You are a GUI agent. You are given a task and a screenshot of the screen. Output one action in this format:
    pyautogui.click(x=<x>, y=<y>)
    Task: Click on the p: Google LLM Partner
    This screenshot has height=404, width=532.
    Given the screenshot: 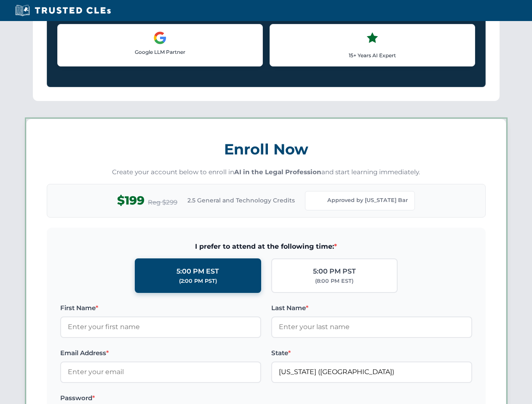 What is the action you would take?
    pyautogui.click(x=160, y=52)
    